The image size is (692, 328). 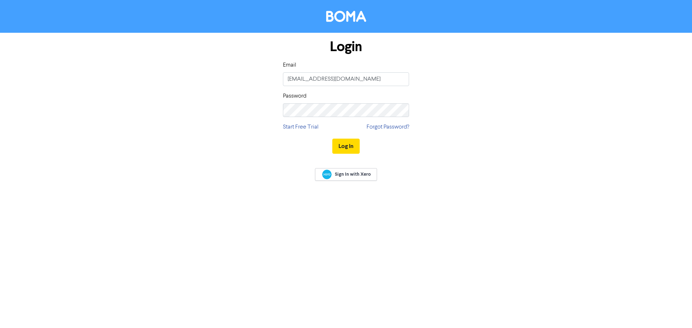 What do you see at coordinates (295, 96) in the screenshot?
I see `label: Password` at bounding box center [295, 96].